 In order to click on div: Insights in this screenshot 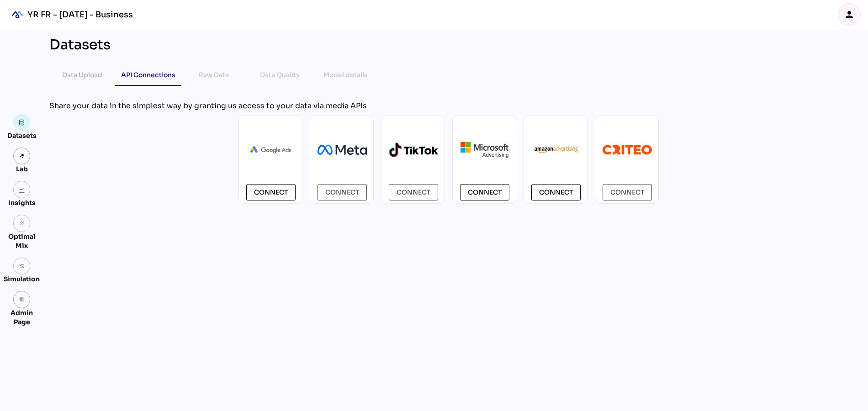, I will do `click(22, 203)`.